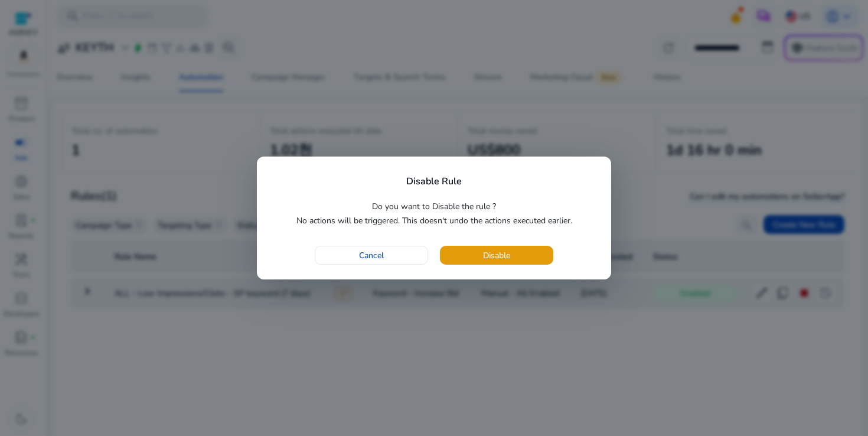 This screenshot has width=868, height=436. I want to click on span: Disable, so click(497, 255).